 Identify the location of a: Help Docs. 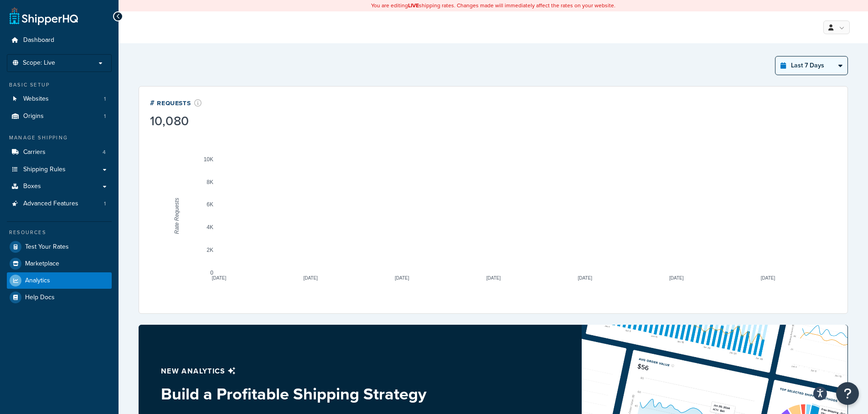
(59, 298).